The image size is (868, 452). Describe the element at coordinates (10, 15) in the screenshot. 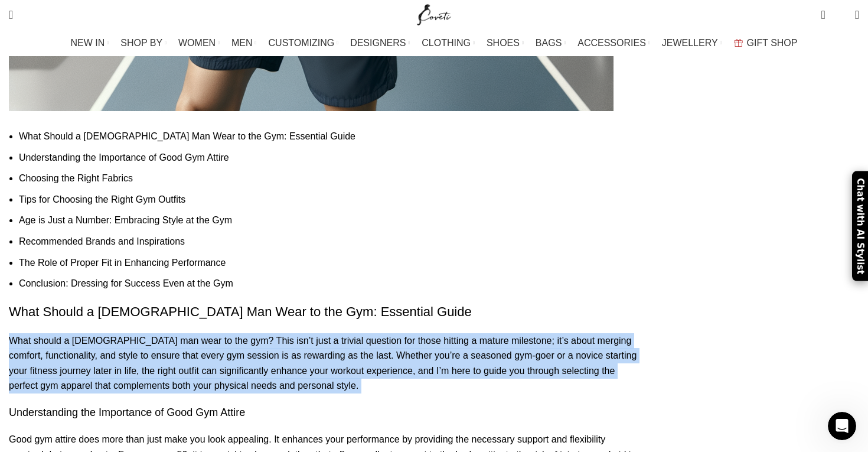

I see `a: Search` at that location.